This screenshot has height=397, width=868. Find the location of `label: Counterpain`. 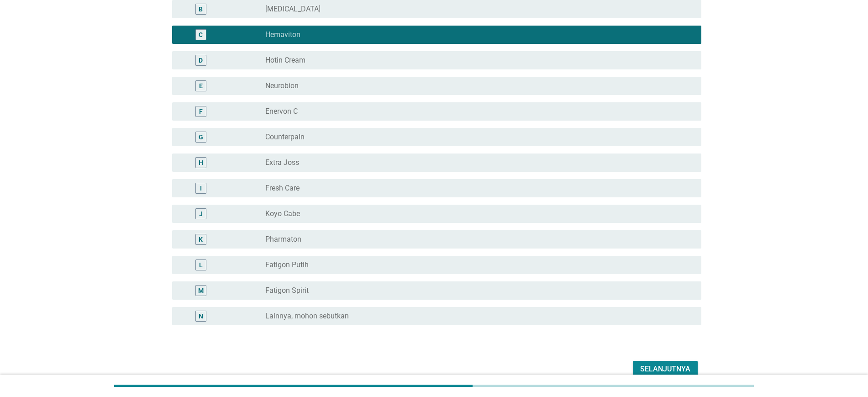

label: Counterpain is located at coordinates (285, 137).